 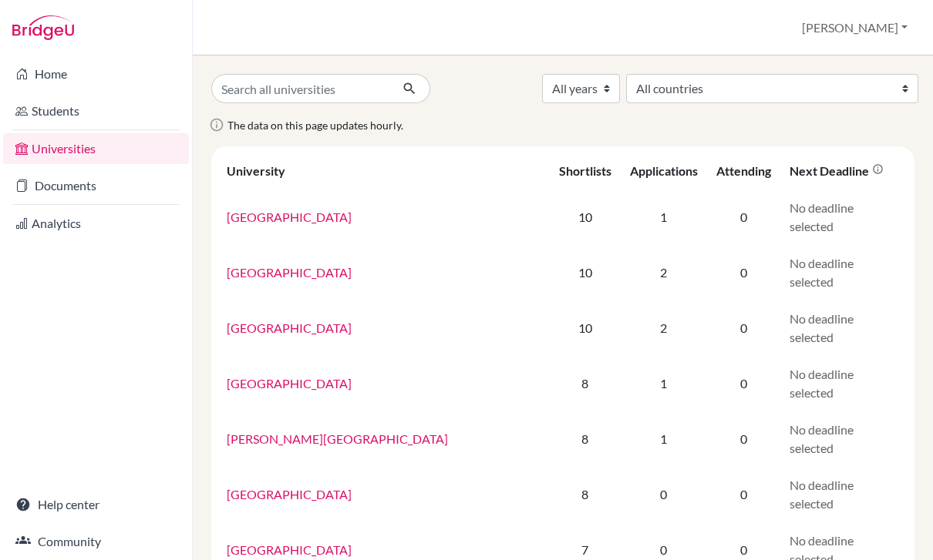 I want to click on a: Analytics, so click(x=95, y=223).